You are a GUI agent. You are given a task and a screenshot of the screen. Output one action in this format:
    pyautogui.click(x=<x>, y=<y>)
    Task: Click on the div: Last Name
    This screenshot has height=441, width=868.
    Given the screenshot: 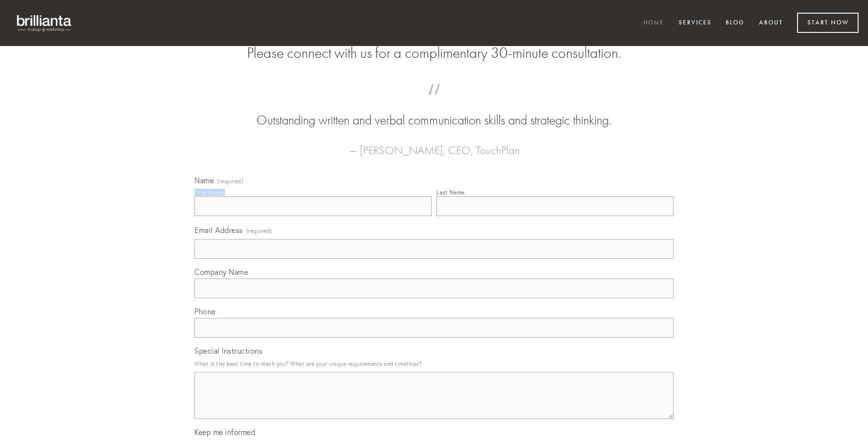 What is the action you would take?
    pyautogui.click(x=451, y=192)
    